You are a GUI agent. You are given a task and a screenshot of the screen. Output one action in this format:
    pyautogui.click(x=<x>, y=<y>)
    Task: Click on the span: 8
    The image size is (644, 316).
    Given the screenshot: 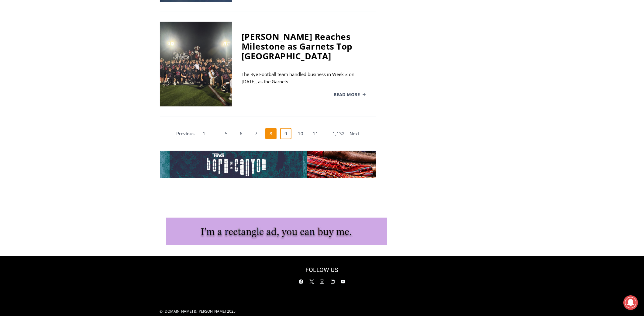 What is the action you would take?
    pyautogui.click(x=271, y=134)
    